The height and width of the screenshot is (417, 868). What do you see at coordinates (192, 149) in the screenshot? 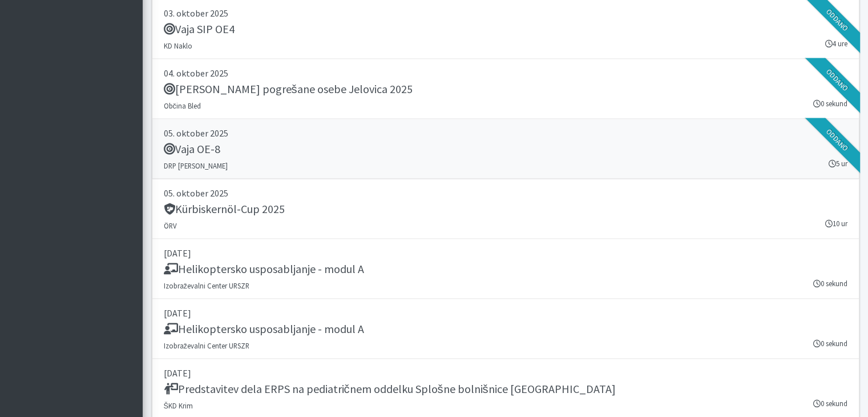
I see `h5: Vaja OE-8` at bounding box center [192, 149].